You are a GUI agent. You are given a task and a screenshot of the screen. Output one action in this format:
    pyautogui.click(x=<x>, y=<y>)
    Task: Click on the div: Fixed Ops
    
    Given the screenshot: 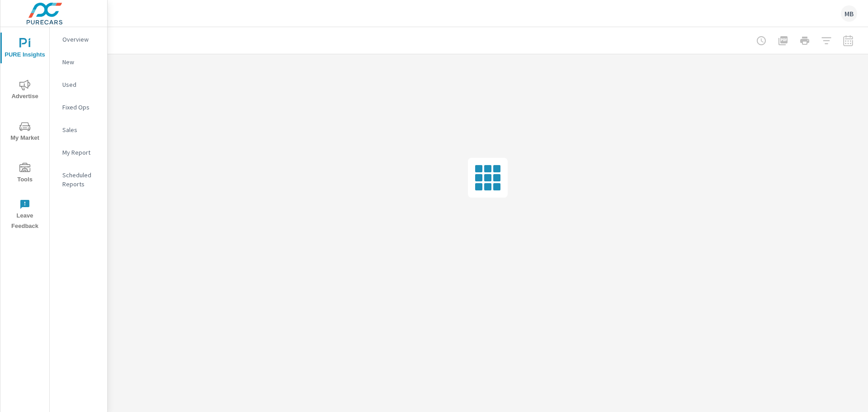 What is the action you would take?
    pyautogui.click(x=79, y=107)
    